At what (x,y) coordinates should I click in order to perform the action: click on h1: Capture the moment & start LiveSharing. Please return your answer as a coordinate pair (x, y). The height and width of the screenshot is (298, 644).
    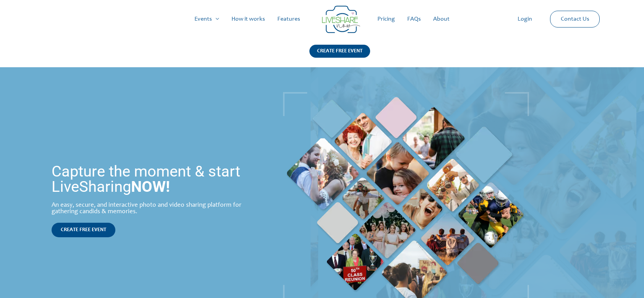
    Looking at the image, I should click on (154, 179).